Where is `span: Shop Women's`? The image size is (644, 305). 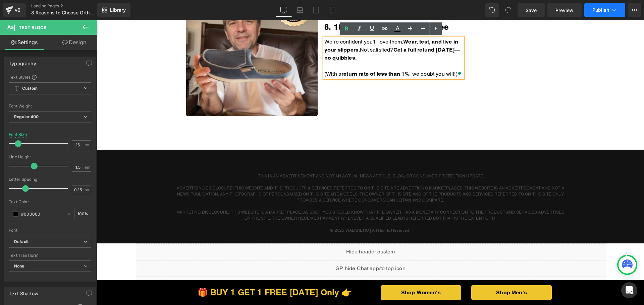
span: Shop Women's is located at coordinates (324, 273).